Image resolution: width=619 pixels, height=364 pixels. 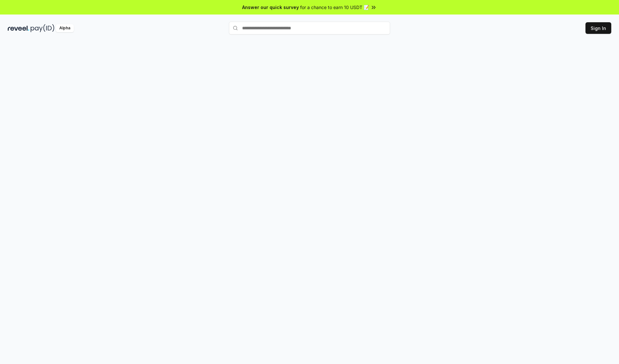 What do you see at coordinates (599, 28) in the screenshot?
I see `button: Sign In` at bounding box center [599, 28].